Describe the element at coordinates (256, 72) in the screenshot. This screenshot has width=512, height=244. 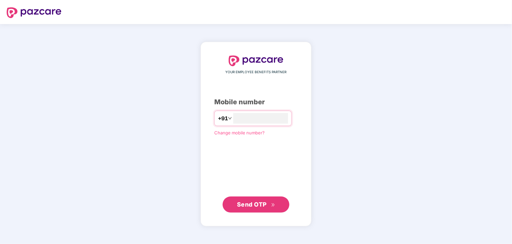
I see `span: YOUR EMPLOYEE BENEFITS PARTNER` at that location.